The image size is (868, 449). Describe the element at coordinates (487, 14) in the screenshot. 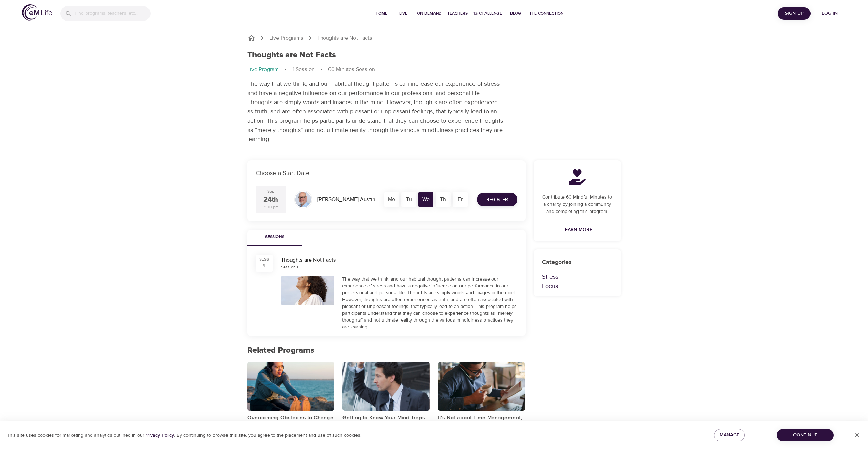

I see `span: 1% Challenge` at that location.